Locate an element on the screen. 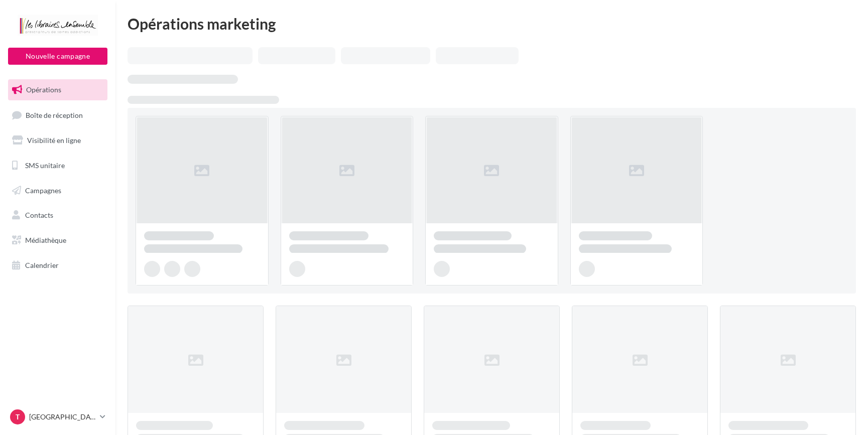  a: Contacts is located at coordinates (58, 215).